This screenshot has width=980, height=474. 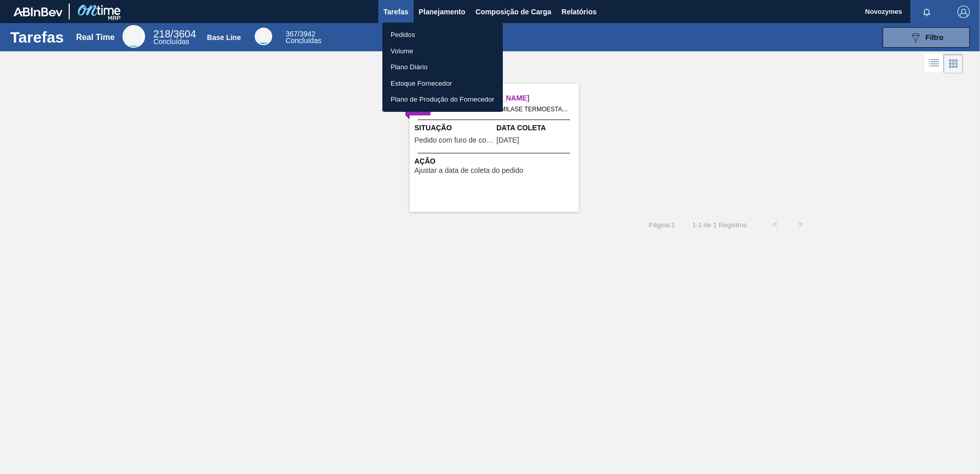 I want to click on li: Pedidos, so click(x=442, y=35).